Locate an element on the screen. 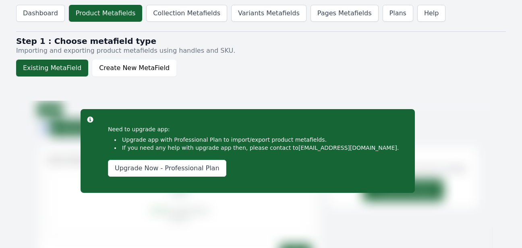  a: Upgrade Now - Professional Plan is located at coordinates (167, 168).